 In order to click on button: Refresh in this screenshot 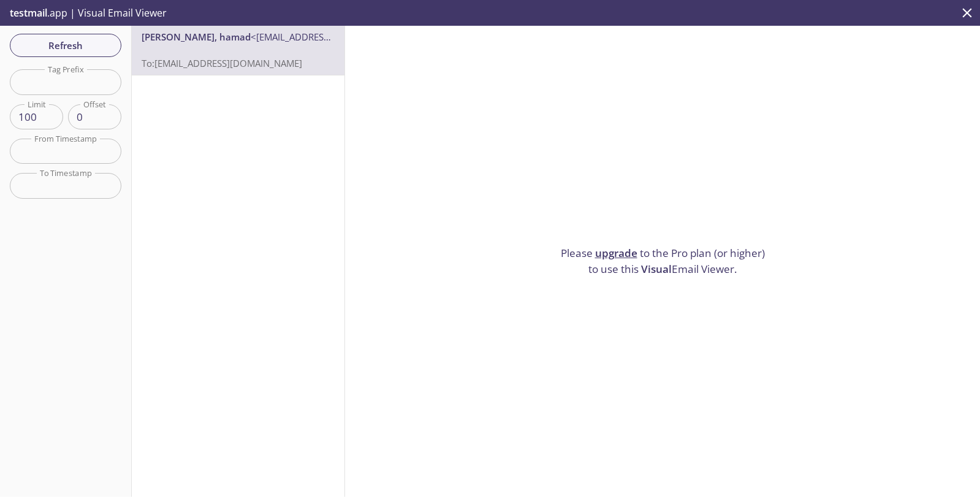, I will do `click(66, 45)`.